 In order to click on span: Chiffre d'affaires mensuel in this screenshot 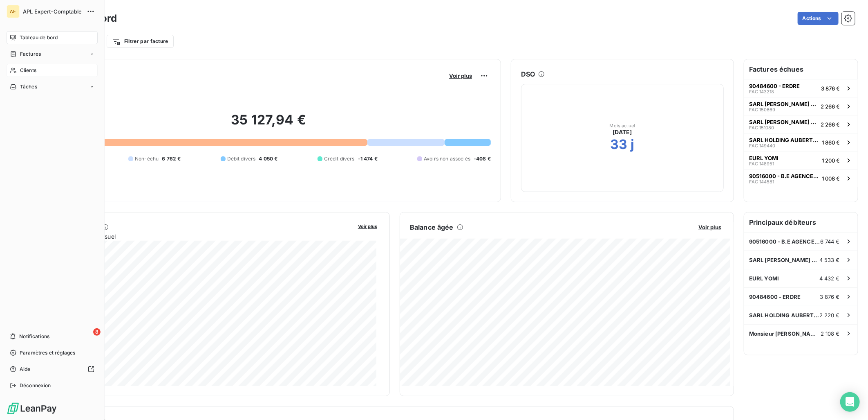, I will do `click(199, 236)`.